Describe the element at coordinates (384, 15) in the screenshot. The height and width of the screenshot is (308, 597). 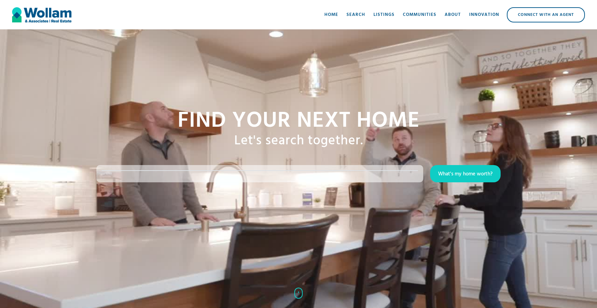
I see `div: Listings` at that location.